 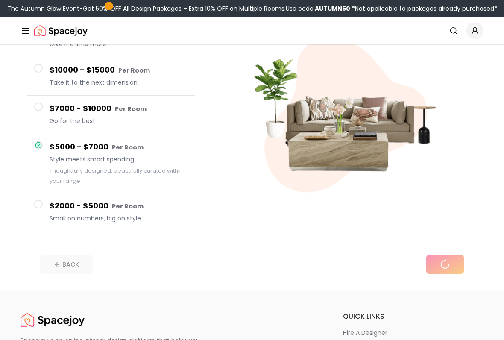 What do you see at coordinates (116, 175) in the screenshot?
I see `small: Thoughtfully designed, beautifully curated within your range` at bounding box center [116, 175].